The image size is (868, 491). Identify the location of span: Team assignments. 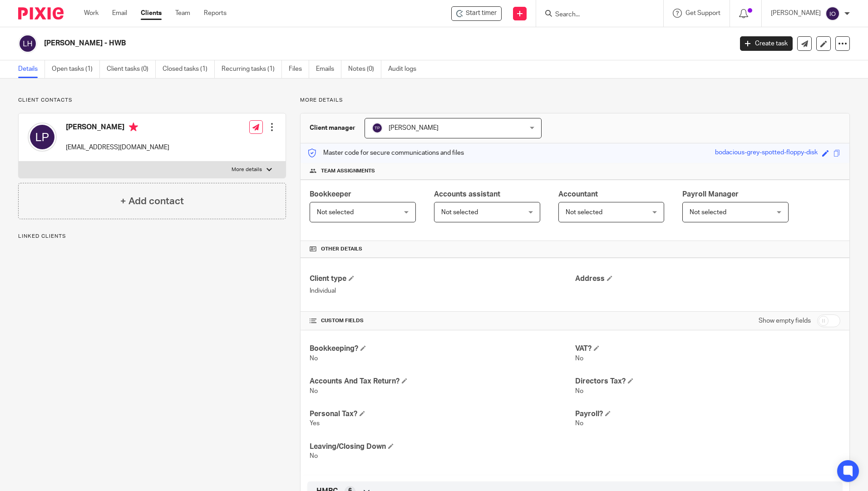
(348, 171).